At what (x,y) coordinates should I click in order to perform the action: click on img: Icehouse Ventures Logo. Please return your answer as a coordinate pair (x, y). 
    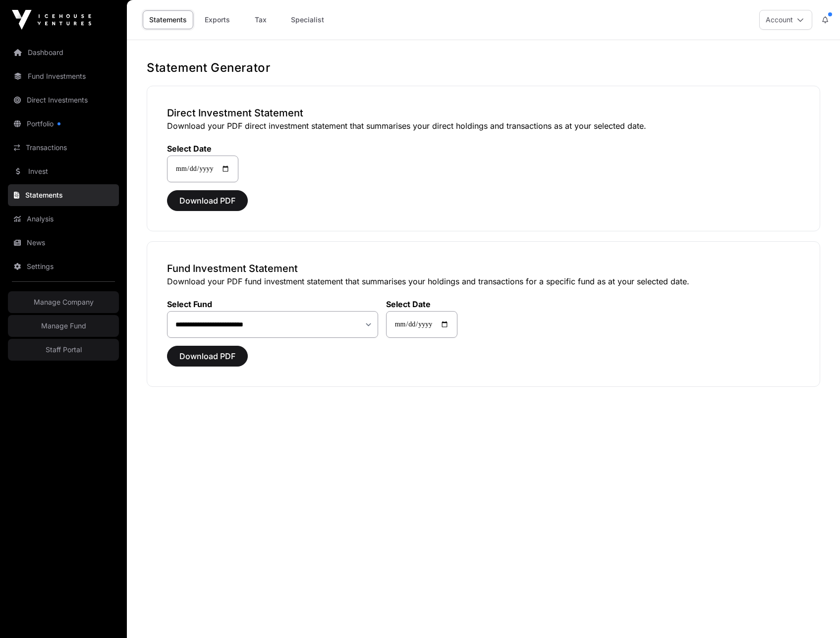
    Looking at the image, I should click on (51, 20).